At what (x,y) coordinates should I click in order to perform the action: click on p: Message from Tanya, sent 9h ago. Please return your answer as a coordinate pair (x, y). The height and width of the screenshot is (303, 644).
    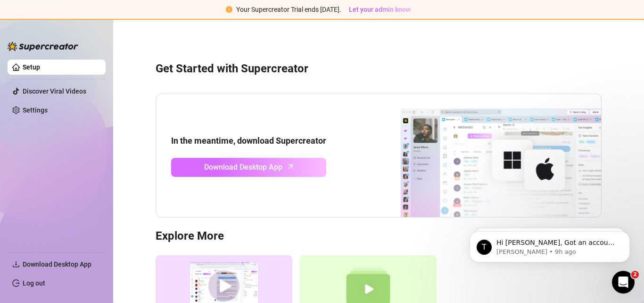
    Looking at the image, I should click on (102, 41).